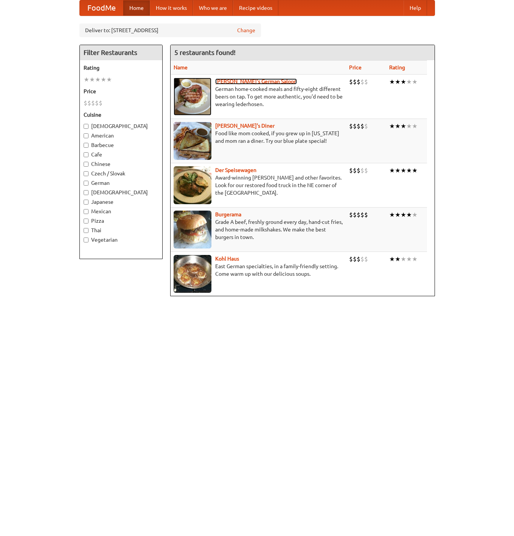  What do you see at coordinates (246, 30) in the screenshot?
I see `a: Change` at bounding box center [246, 30].